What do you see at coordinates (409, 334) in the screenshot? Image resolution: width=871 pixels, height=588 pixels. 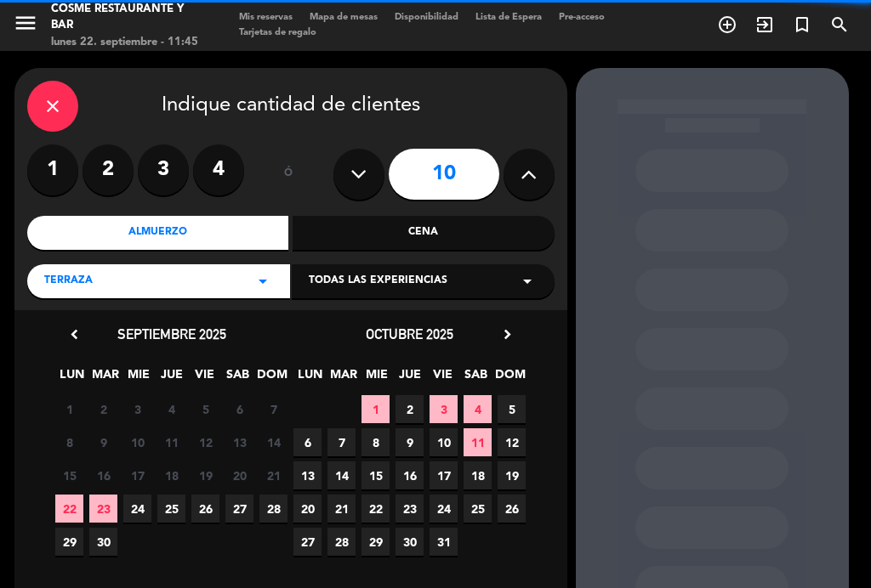 I see `span: octubre 2025` at bounding box center [409, 334].